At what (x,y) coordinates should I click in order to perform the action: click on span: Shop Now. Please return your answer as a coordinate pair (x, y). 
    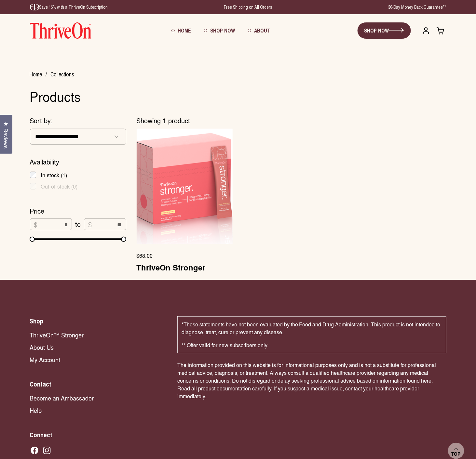
    Looking at the image, I should click on (223, 30).